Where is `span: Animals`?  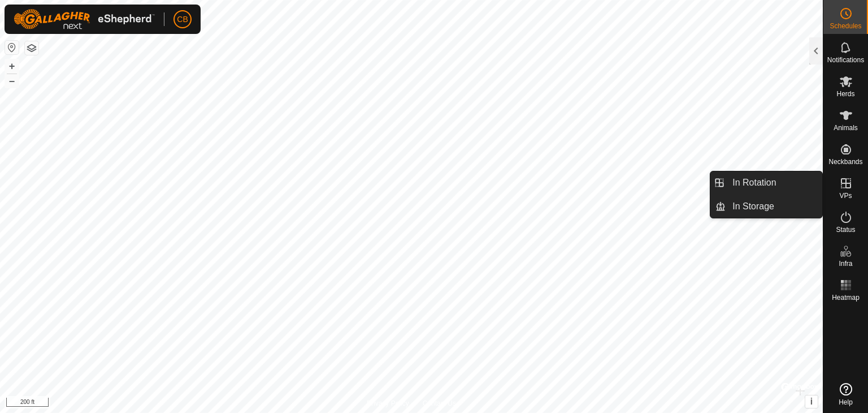
span: Animals is located at coordinates (846, 128).